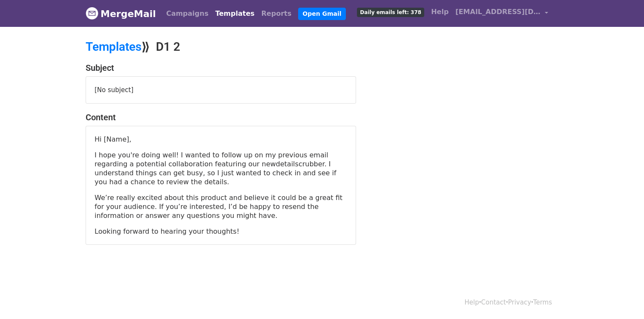 This screenshot has height=319, width=644. Describe the element at coordinates (276, 14) in the screenshot. I see `a: Reports` at that location.